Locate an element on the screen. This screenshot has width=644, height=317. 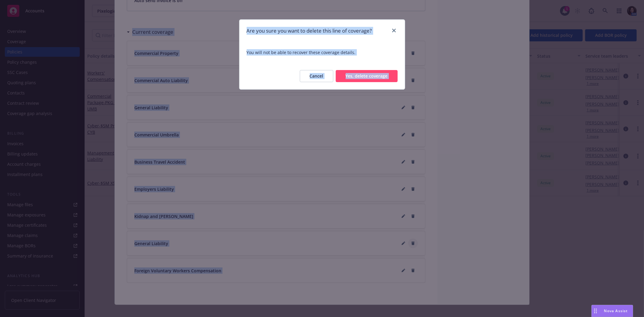
button: Nova Assist is located at coordinates (612, 311).